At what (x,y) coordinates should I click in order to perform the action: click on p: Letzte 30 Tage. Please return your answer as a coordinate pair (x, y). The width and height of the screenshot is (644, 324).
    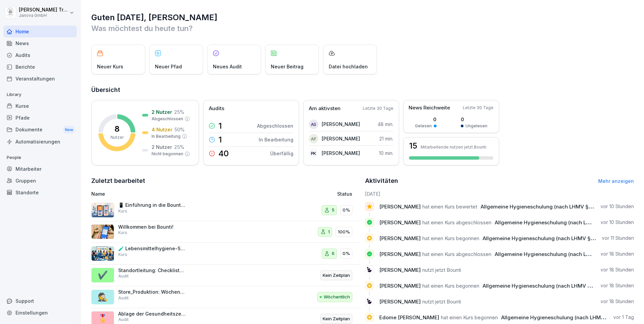
    Looking at the image, I should click on (378, 108).